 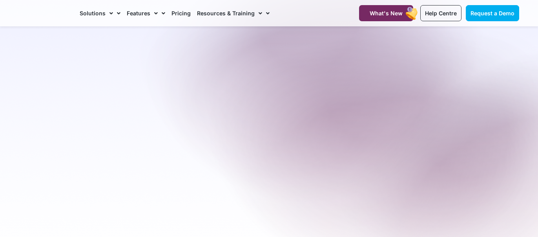 I want to click on span: Help Centre, so click(x=441, y=13).